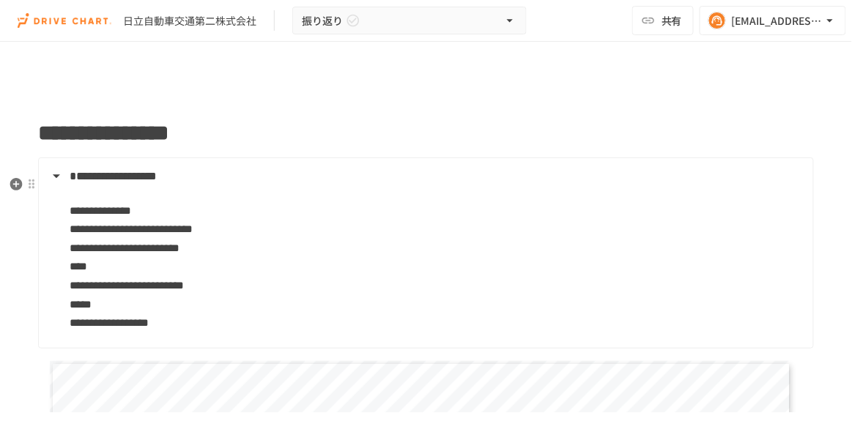 The width and height of the screenshot is (852, 443). Describe the element at coordinates (672, 21) in the screenshot. I see `span: 共有` at that location.